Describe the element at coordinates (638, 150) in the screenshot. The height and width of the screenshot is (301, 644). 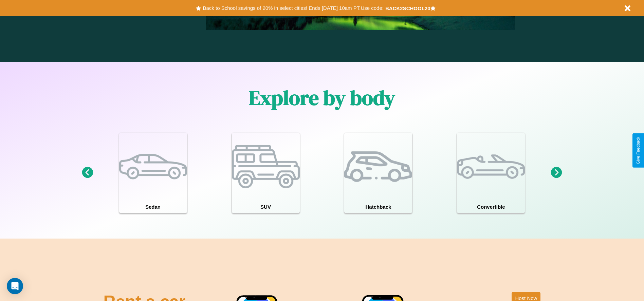
I see `div: Give Feedback` at that location.